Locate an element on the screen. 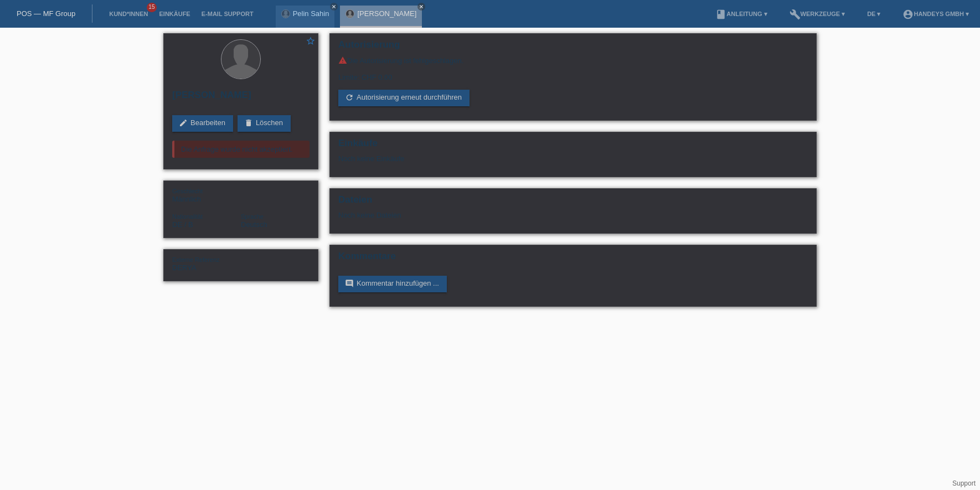 The height and width of the screenshot is (490, 980). a: Einkäufe is located at coordinates (175, 13).